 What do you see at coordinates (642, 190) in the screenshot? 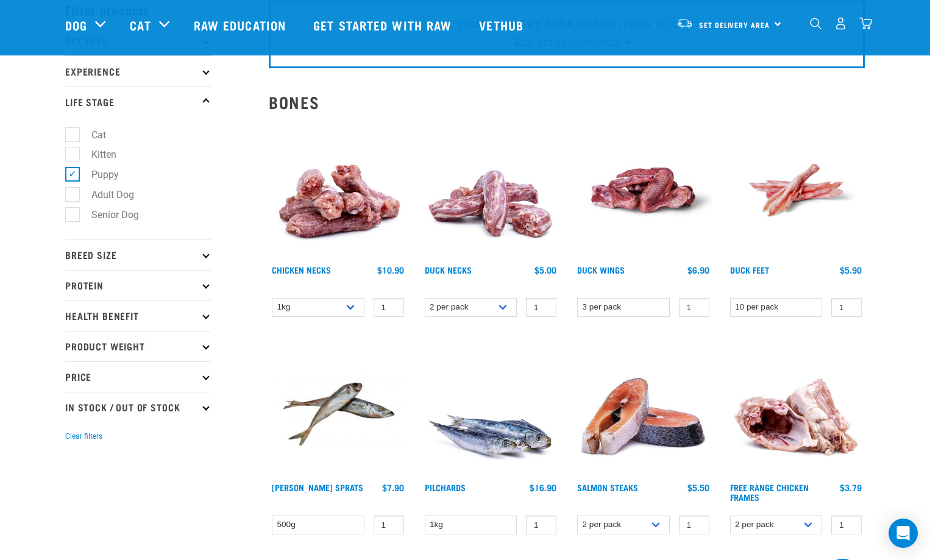
I see `img: Raw Essentials Duck Wings Raw Meaty Bones For Pets` at bounding box center [642, 190].